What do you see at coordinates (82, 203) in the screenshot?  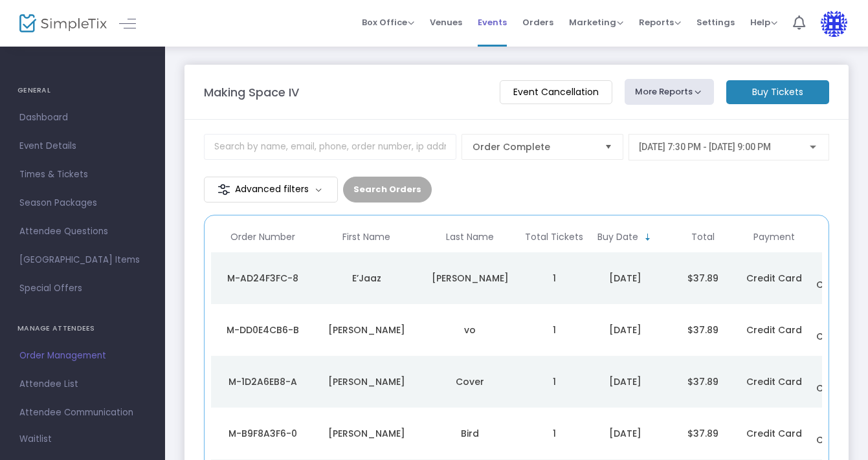 I see `span: Season Packages` at bounding box center [82, 203].